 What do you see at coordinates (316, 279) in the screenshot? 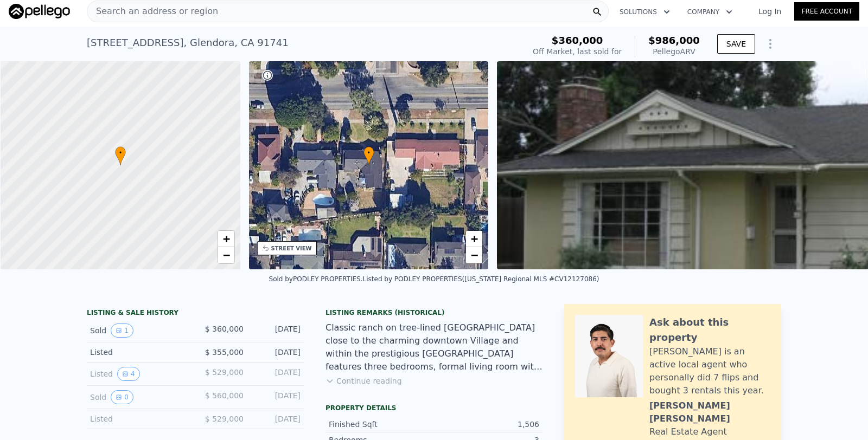
I see `div: Sold by PODLEY PROPERTIES .` at bounding box center [316, 279].